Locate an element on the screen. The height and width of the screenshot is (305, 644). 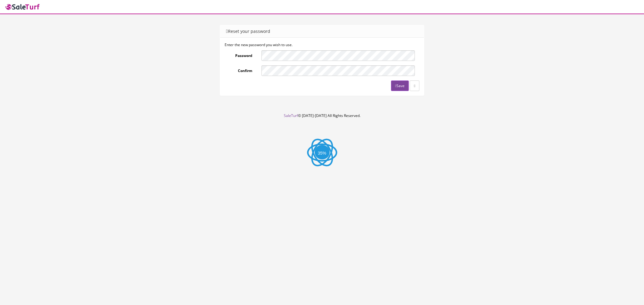
button: Save is located at coordinates (400, 86).